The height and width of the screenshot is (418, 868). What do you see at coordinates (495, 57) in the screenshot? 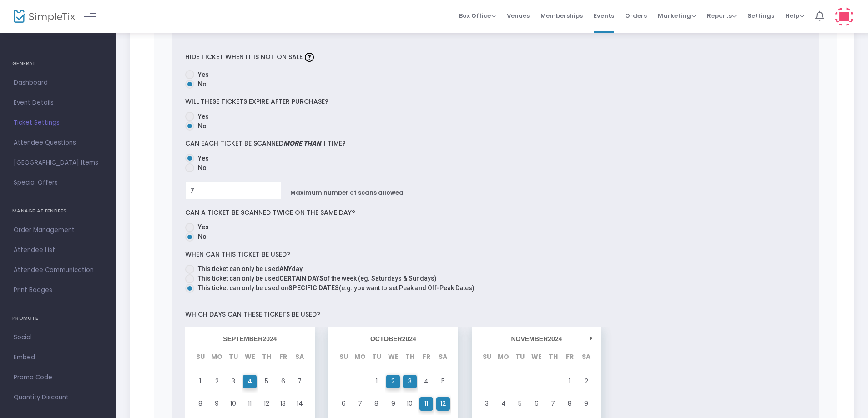
I see `label: Hide ticket when it is not on sale` at bounding box center [495, 57].